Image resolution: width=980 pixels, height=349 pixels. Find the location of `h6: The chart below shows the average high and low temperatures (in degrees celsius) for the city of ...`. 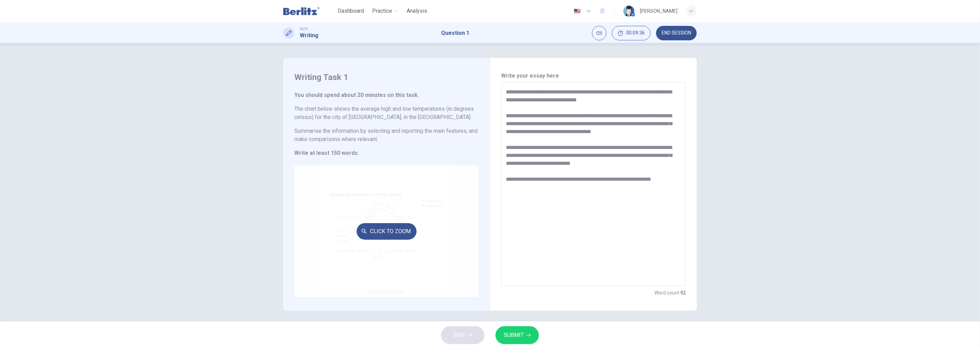

h6: The chart below shows the average high and low temperatures (in degrees celsius) for the city of ... is located at coordinates (386, 113).